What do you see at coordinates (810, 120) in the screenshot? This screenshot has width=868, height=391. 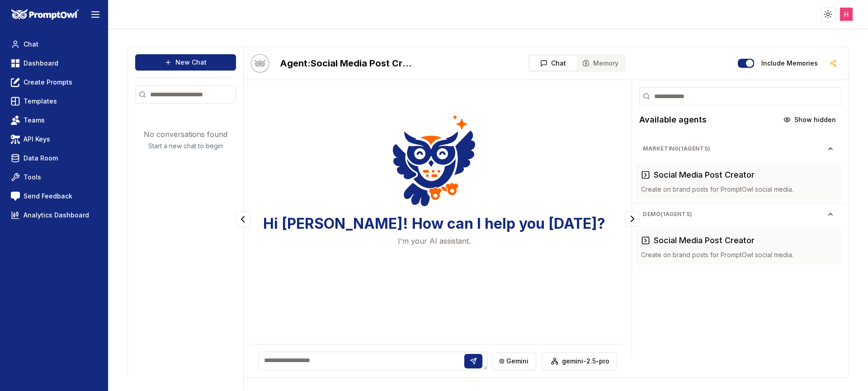 I see `button: Show hidden` at bounding box center [810, 120].